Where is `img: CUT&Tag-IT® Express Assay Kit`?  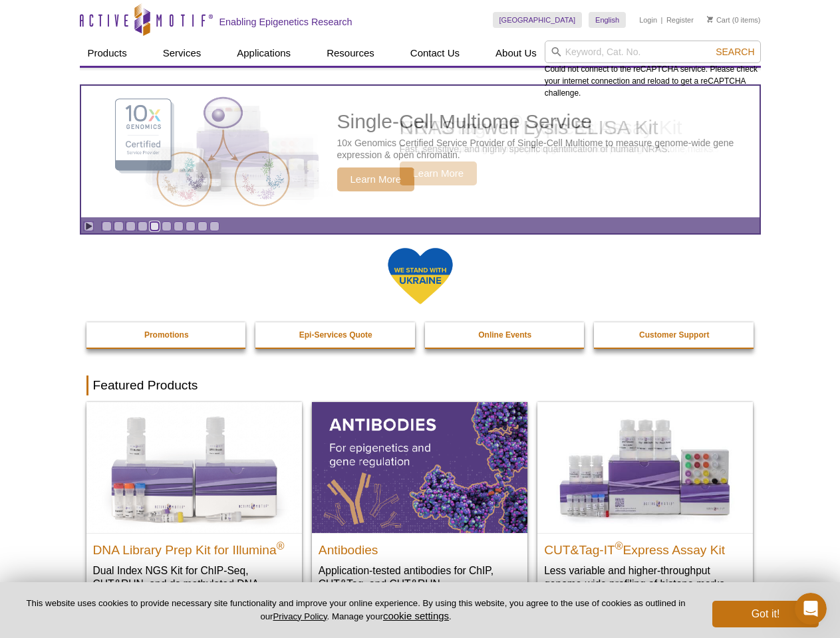 img: CUT&Tag-IT® Express Assay Kit is located at coordinates (645, 467).